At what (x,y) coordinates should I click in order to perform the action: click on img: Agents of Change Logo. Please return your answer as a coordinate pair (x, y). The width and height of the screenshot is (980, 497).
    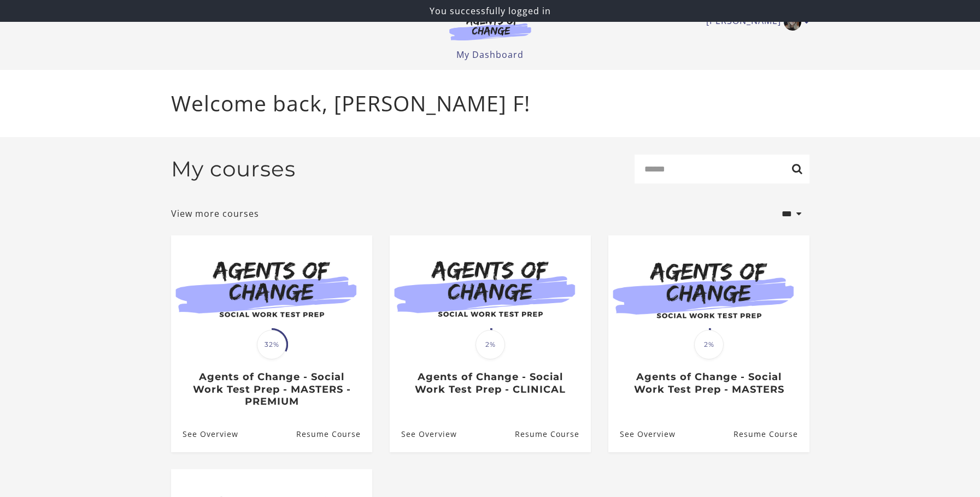
    Looking at the image, I should click on (490, 28).